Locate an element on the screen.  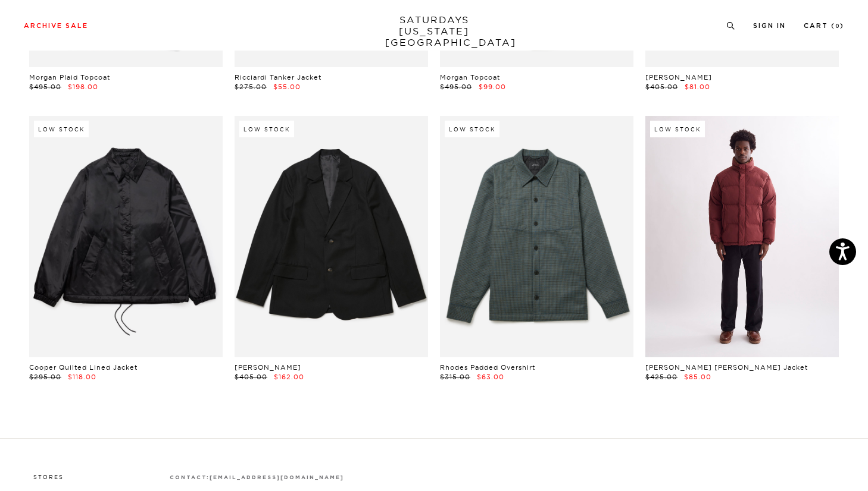
span: $315.00 is located at coordinates (455, 377).